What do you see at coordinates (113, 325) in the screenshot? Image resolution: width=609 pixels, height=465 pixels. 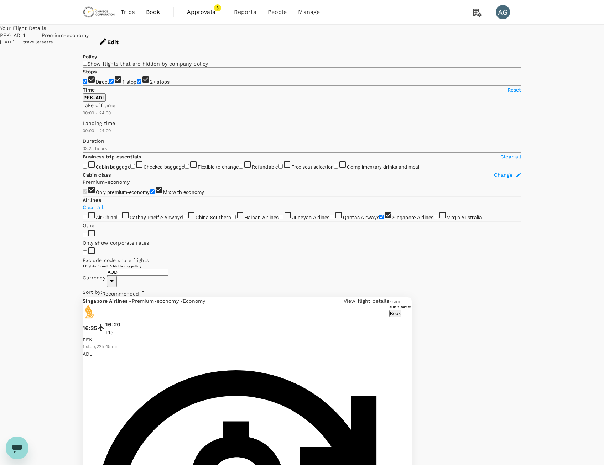 I see `p: 16:20` at bounding box center [113, 325].